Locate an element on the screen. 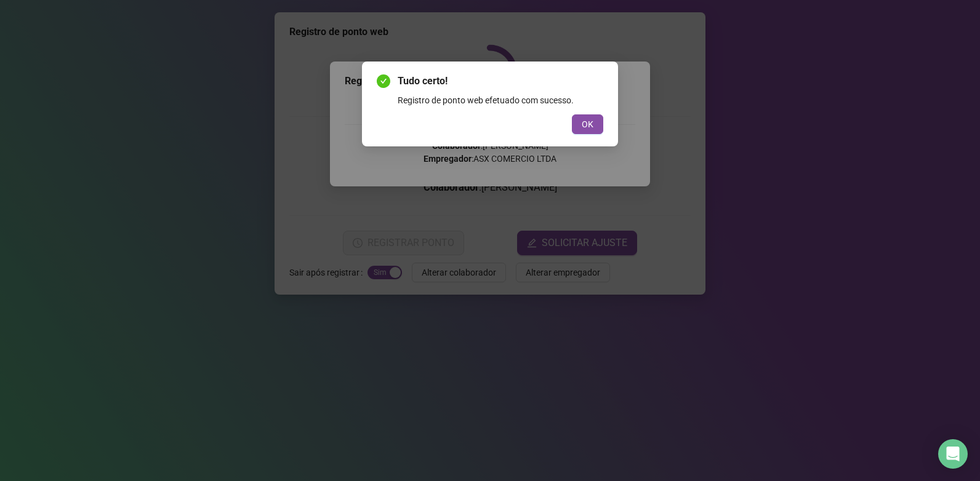 This screenshot has height=481, width=980. span: OK is located at coordinates (587, 125).